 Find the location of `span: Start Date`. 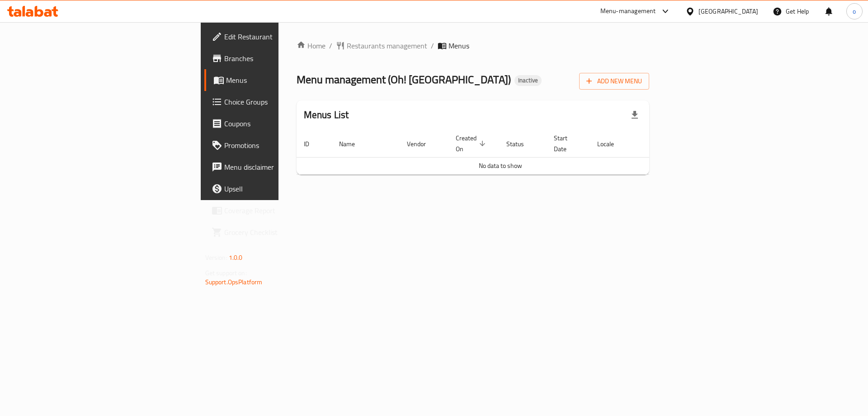

span: Start Date is located at coordinates (567, 144).